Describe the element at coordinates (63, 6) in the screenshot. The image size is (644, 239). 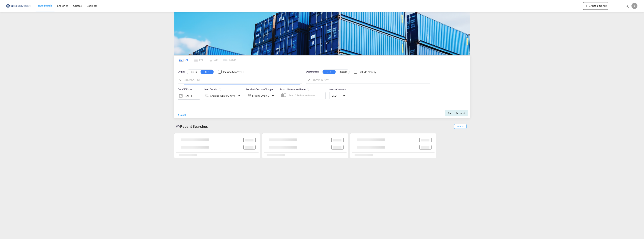
I see `span: Enquiries` at that location.